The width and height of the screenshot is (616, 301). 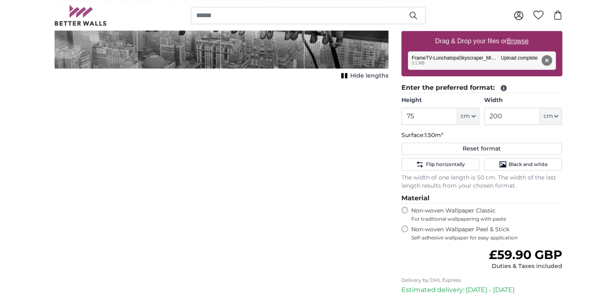 I want to click on u: Browse, so click(x=518, y=41).